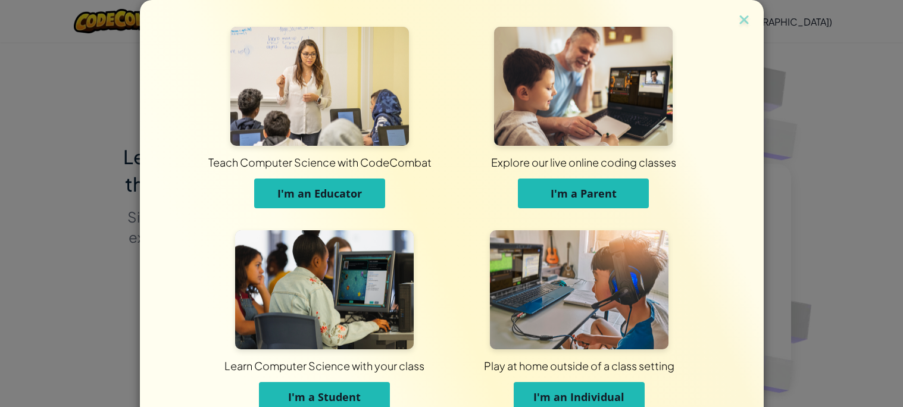  Describe the element at coordinates (584, 194) in the screenshot. I see `span: I'm a Parent` at that location.